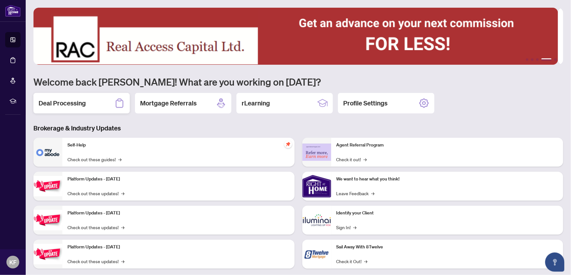 This screenshot has height=275, width=571. I want to click on button: 5, so click(555, 60).